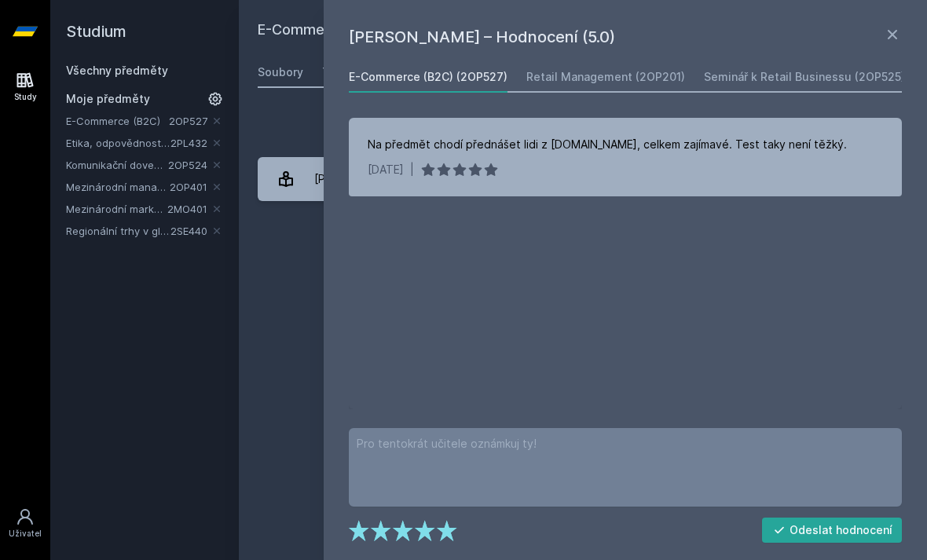  What do you see at coordinates (117, 121) in the screenshot?
I see `a: E-Commerce (B2C)` at bounding box center [117, 121].